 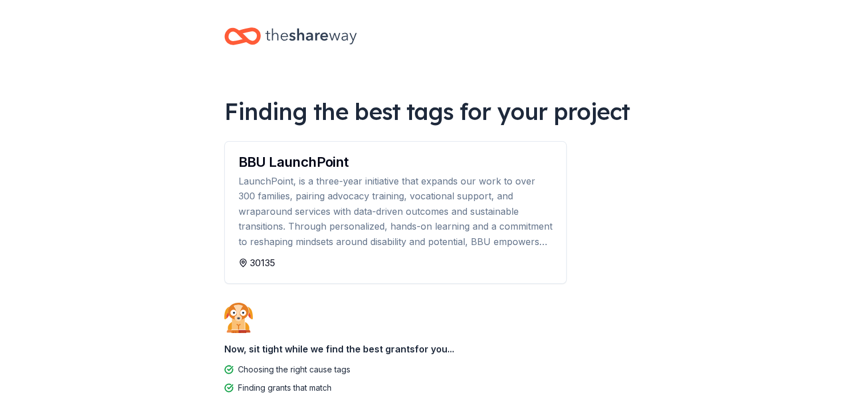 I want to click on div: Finding grants that match, so click(x=285, y=388).